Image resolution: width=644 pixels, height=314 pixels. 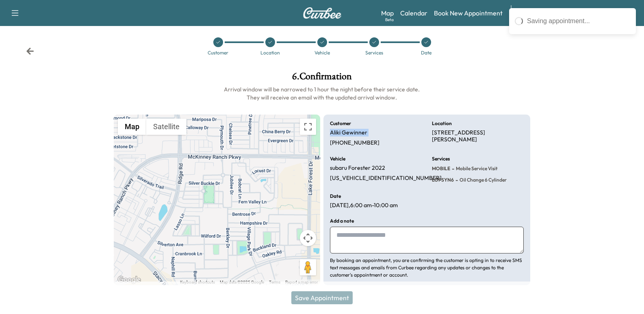 What do you see at coordinates (275, 282) in the screenshot?
I see `a: Terms (opens in new tab)` at bounding box center [275, 282].